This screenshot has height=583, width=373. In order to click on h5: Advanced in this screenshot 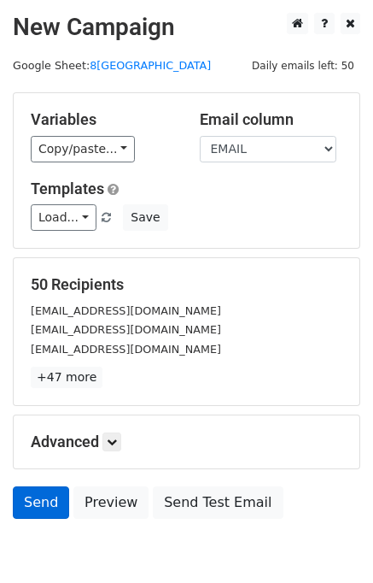, I will do `click(186, 442)`.